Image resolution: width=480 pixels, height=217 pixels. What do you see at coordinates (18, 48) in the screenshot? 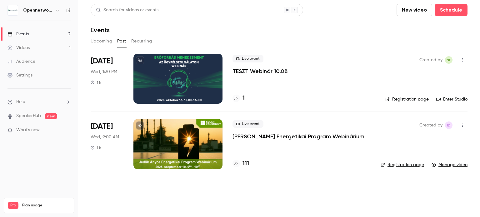
I see `div: Videos` at bounding box center [18, 48].